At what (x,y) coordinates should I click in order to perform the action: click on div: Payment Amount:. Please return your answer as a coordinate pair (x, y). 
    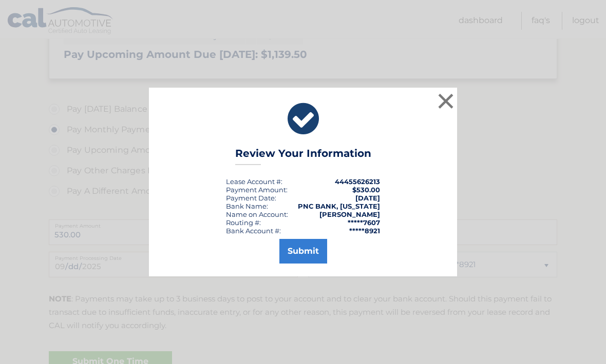
    Looking at the image, I should click on (257, 190).